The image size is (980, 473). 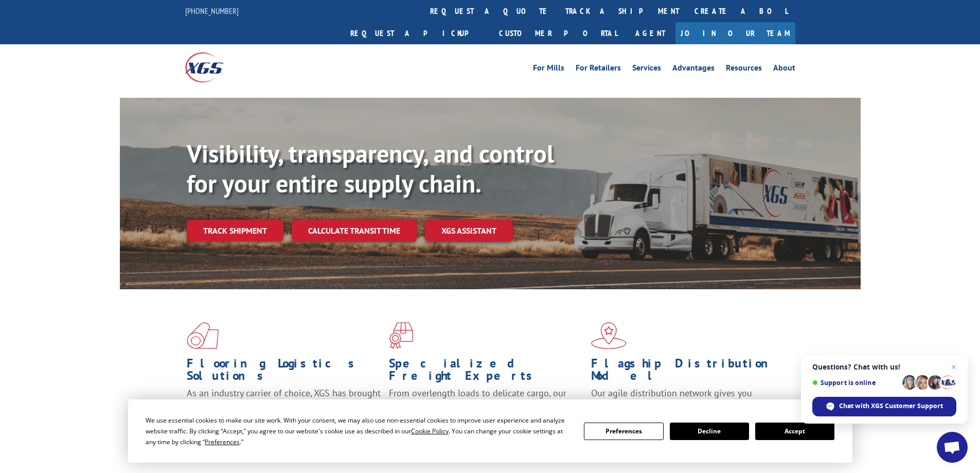 What do you see at coordinates (735, 33) in the screenshot?
I see `a: Join Our Team` at bounding box center [735, 33].